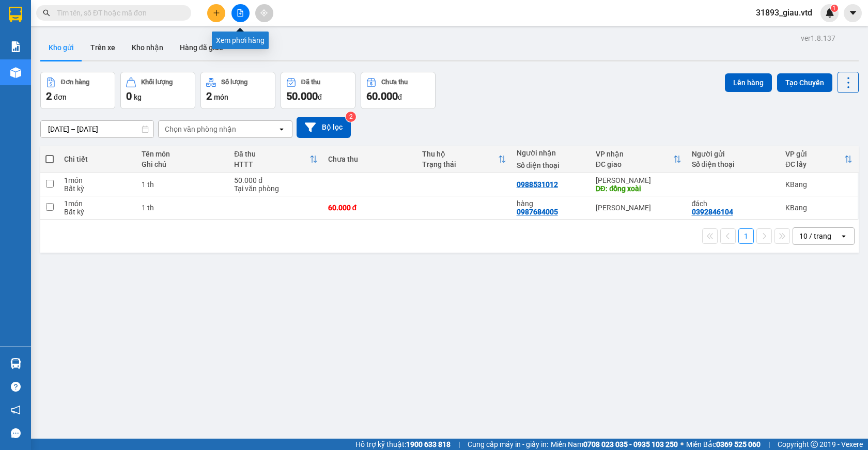 Image resolution: width=868 pixels, height=450 pixels. Describe the element at coordinates (15, 47) in the screenshot. I see `img: solution-icon` at that location.